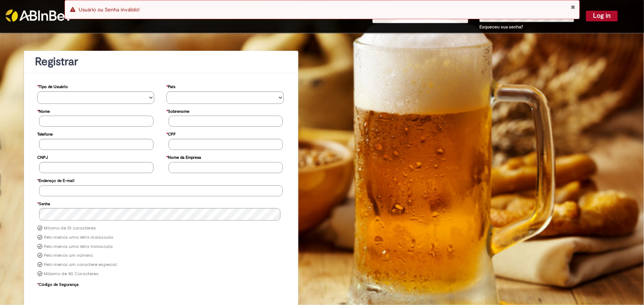 This screenshot has height=305, width=644. Describe the element at coordinates (45, 133) in the screenshot. I see `label: Telefone` at that location.